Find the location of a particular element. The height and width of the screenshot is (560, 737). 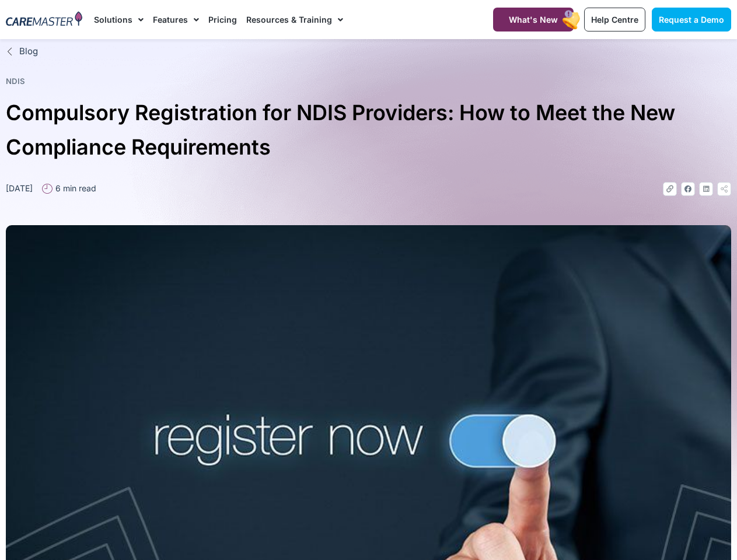

span: Request a Demo is located at coordinates (692, 19).